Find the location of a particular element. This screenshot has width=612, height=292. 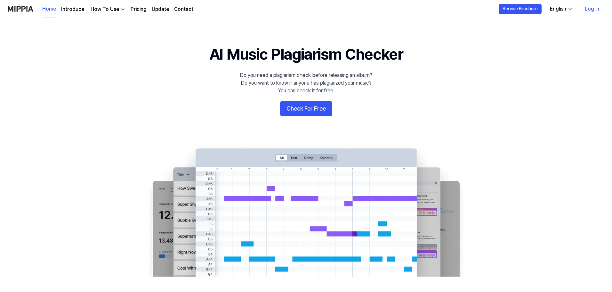

a: Update is located at coordinates (160, 9).